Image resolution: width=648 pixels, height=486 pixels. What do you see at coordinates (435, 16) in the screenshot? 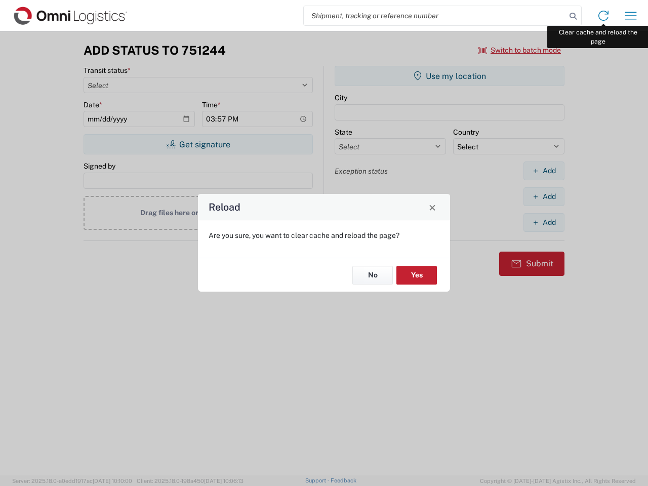
I see `input: Shipment, tracking or reference number` at bounding box center [435, 16].